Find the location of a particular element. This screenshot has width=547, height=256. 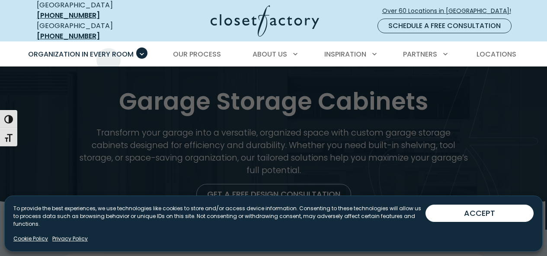

a: Privacy Policy is located at coordinates (70, 239).